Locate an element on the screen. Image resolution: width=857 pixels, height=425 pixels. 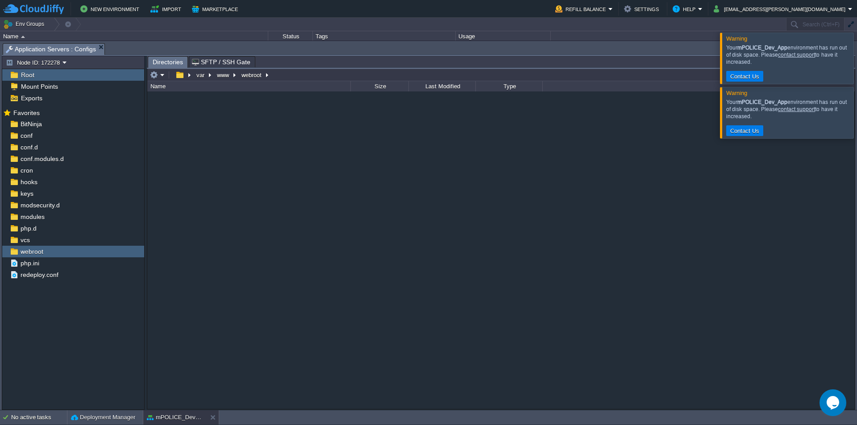
div: Size is located at coordinates (380, 86).